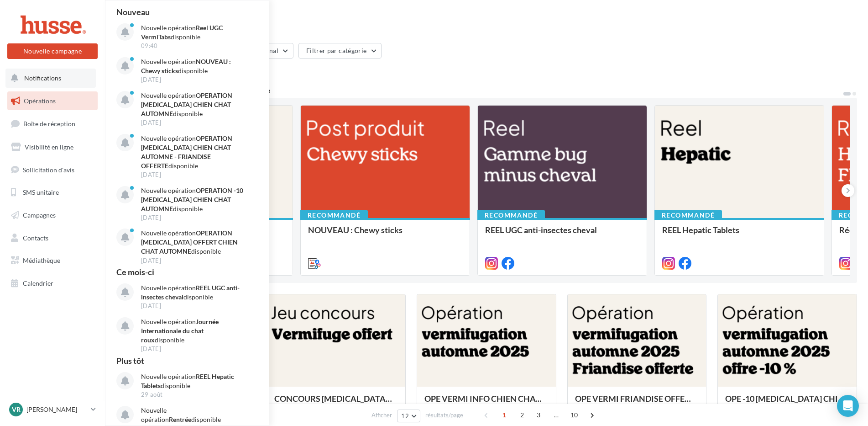 The width and height of the screenshot is (868, 426). Describe the element at coordinates (479, 90) in the screenshot. I see `div: 6 opérations recommandées par votre enseigne` at that location.